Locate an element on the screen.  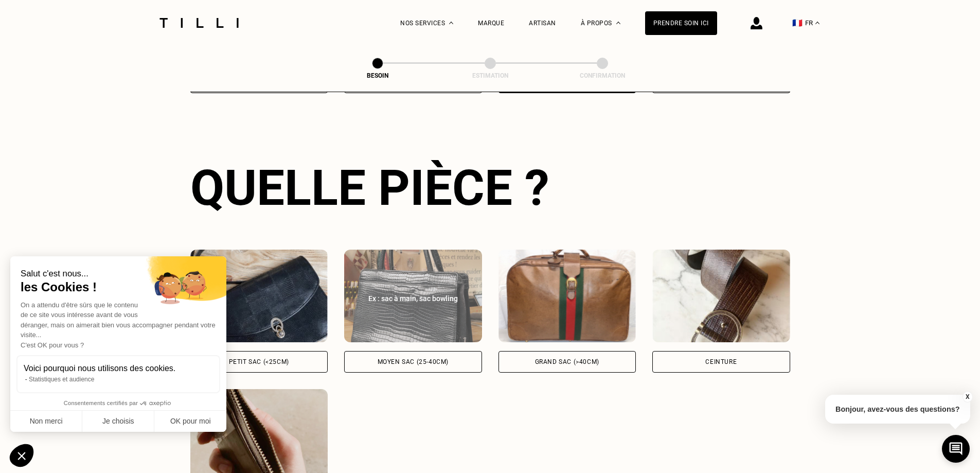
div: Marque is located at coordinates (490, 23).